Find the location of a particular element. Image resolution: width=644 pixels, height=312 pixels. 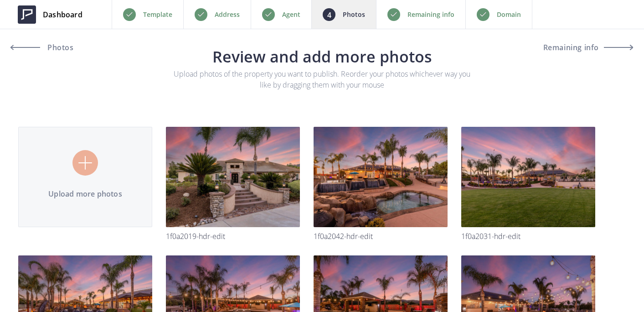

h3: Review and add more photos is located at coordinates (322, 57).